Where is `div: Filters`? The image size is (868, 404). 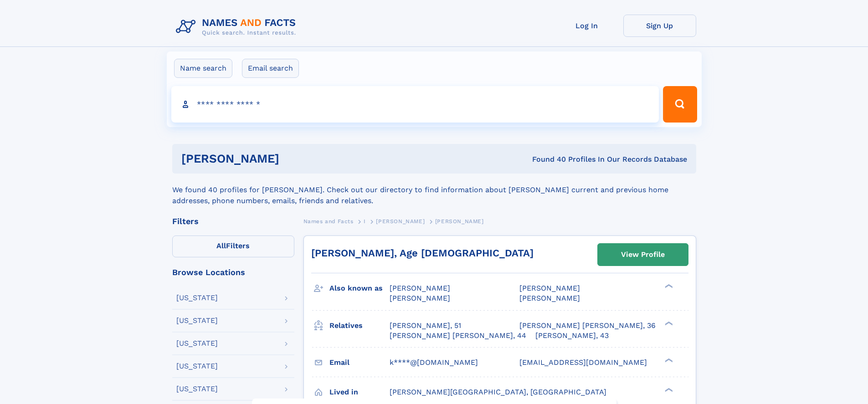
div: Filters is located at coordinates (233, 221).